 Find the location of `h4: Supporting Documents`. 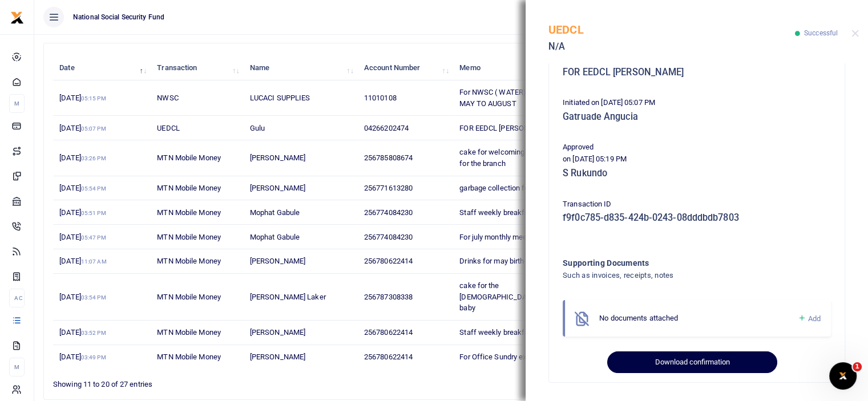

h4: Supporting Documents is located at coordinates (673, 263).